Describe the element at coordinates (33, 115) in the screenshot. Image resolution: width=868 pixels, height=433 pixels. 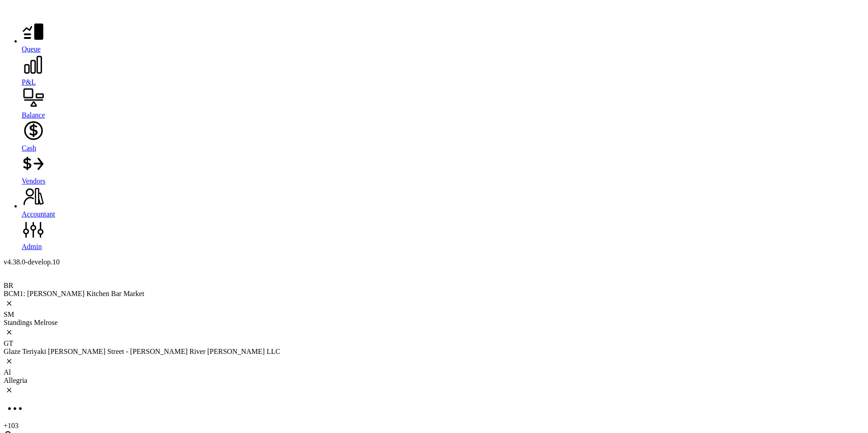
I see `span: Balance` at that location.